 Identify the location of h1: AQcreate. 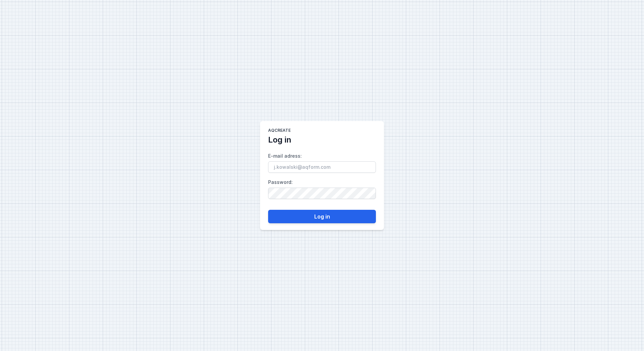
(279, 131).